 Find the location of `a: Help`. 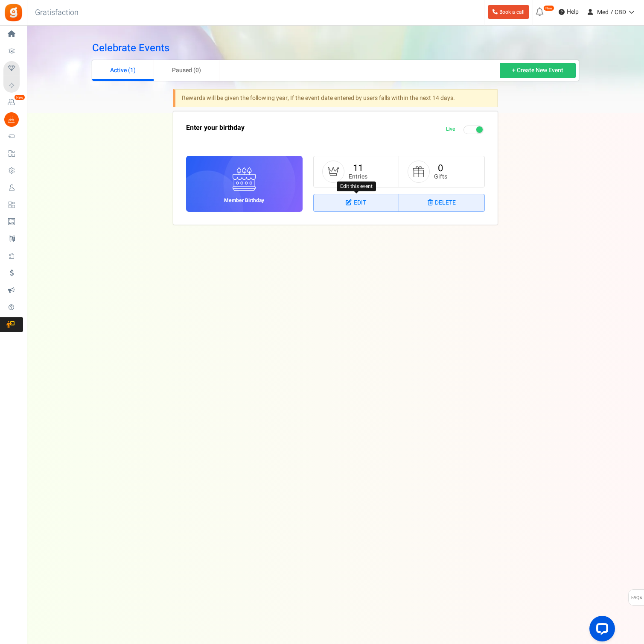

a: Help is located at coordinates (569, 12).